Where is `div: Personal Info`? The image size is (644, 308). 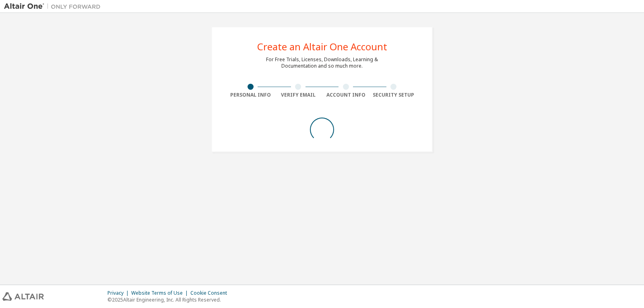 div: Personal Info is located at coordinates (250, 95).